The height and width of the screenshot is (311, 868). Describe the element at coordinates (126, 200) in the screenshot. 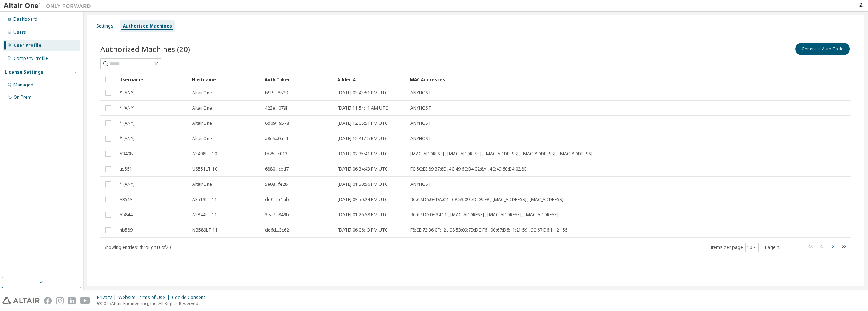

I see `span: A3513` at that location.